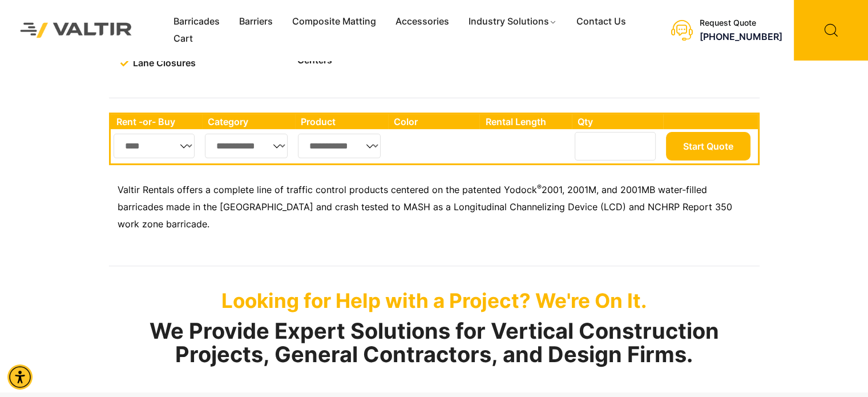 The image size is (868, 397). Describe the element at coordinates (334, 22) in the screenshot. I see `a: Composite Matting` at that location.